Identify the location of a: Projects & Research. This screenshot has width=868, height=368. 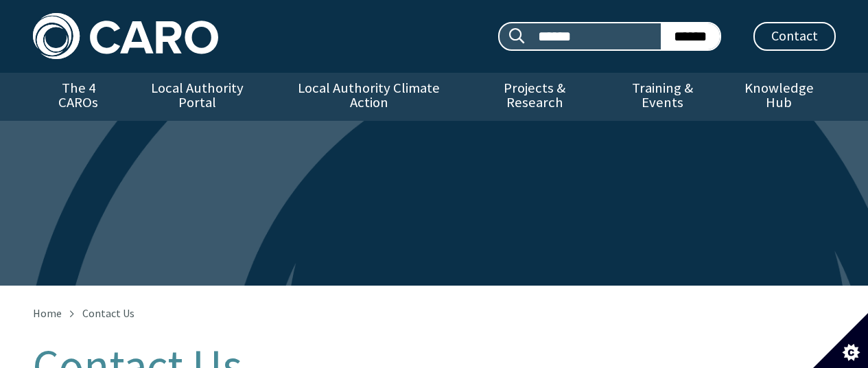
(534, 97).